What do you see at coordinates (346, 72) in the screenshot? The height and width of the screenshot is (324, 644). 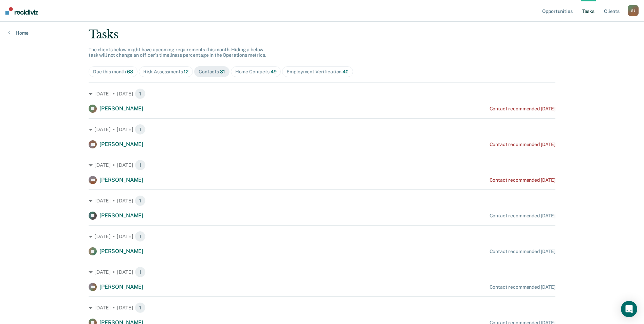 I see `span: 40` at bounding box center [346, 72].